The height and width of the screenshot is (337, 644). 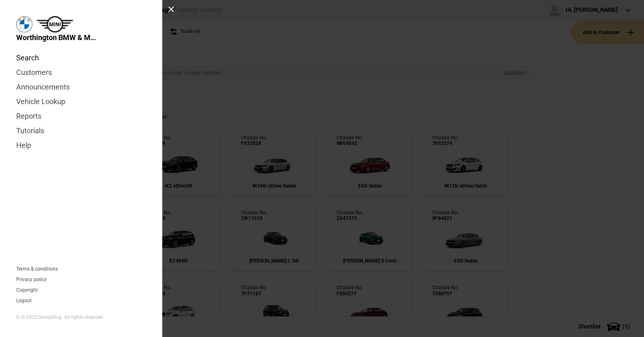 What do you see at coordinates (57, 37) in the screenshot?
I see `span: Worthington BMW & MINI Garage` at bounding box center [57, 37].